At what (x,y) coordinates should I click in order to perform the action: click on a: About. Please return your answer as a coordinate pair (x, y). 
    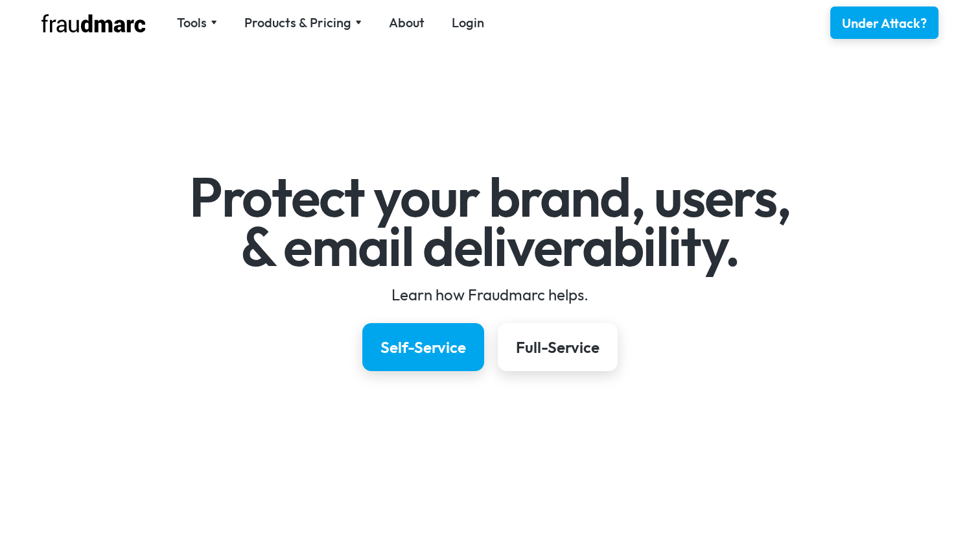
    Looking at the image, I should click on (407, 23).